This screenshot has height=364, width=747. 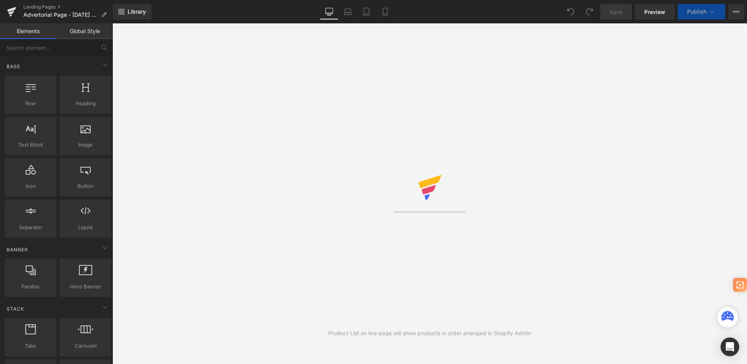 What do you see at coordinates (85, 227) in the screenshot?
I see `span: Liquid` at bounding box center [85, 227].